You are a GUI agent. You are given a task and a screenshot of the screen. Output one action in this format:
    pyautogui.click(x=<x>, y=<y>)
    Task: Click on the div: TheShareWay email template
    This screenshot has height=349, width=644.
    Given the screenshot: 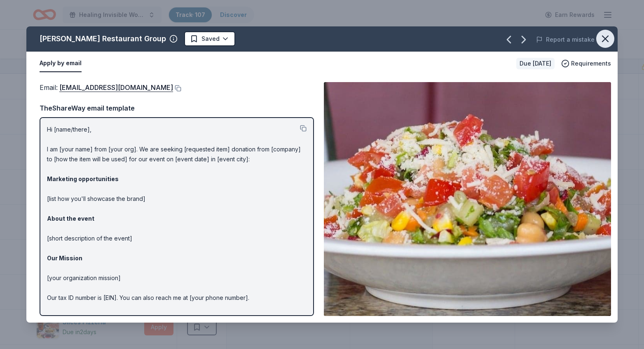 What is the action you would take?
    pyautogui.click(x=177, y=108)
    